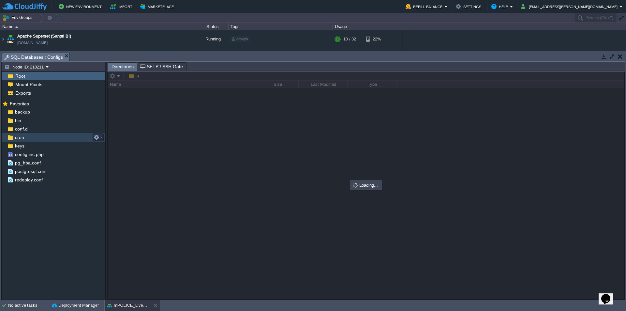 Image resolution: width=626 pixels, height=311 pixels. I want to click on span: redeploy.conf, so click(29, 180).